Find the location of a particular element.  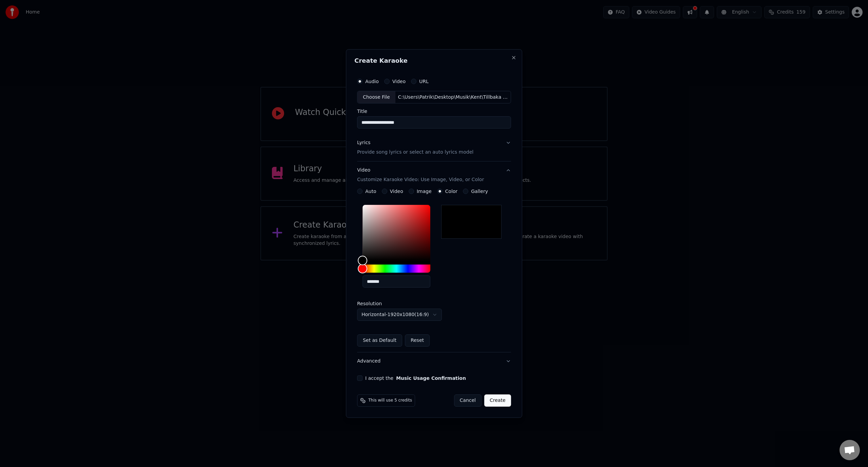

button: LyricsProvide song lyrics or select an auto lyrics model is located at coordinates (434, 148).